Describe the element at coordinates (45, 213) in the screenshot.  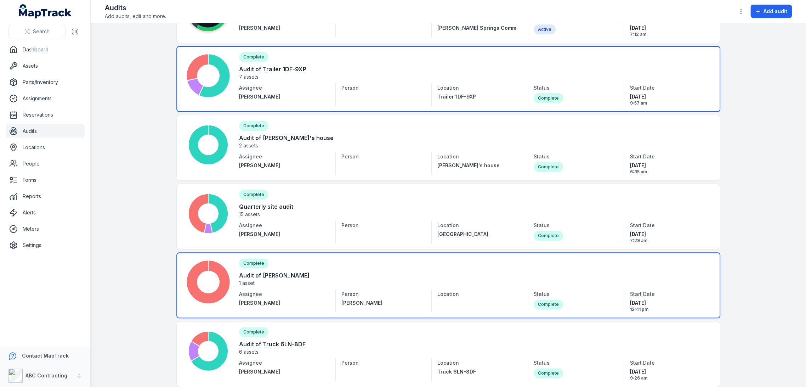
I see `a: Alerts` at that location.